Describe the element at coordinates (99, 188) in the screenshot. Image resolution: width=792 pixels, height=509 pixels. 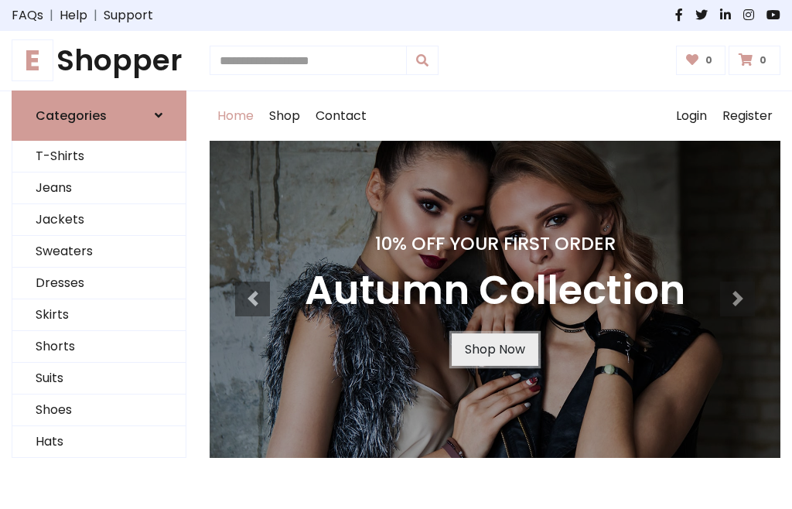
I see `a: Jeans` at that location.